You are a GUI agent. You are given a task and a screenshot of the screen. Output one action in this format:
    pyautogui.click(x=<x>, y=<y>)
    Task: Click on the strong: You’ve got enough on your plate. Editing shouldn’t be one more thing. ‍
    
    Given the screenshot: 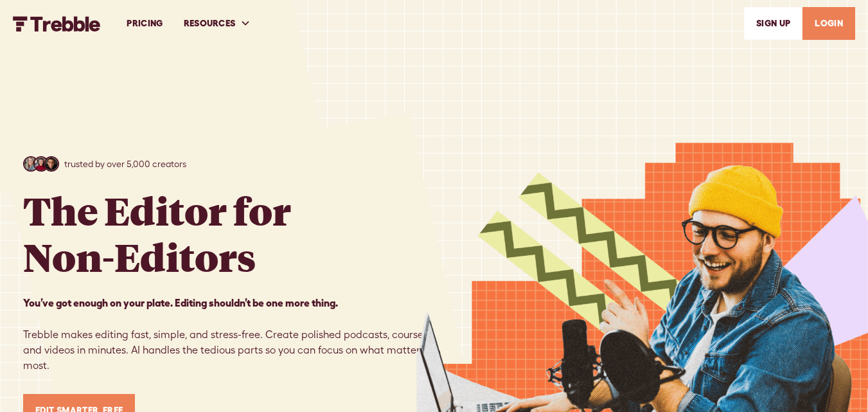 What is the action you would take?
    pyautogui.click(x=181, y=303)
    